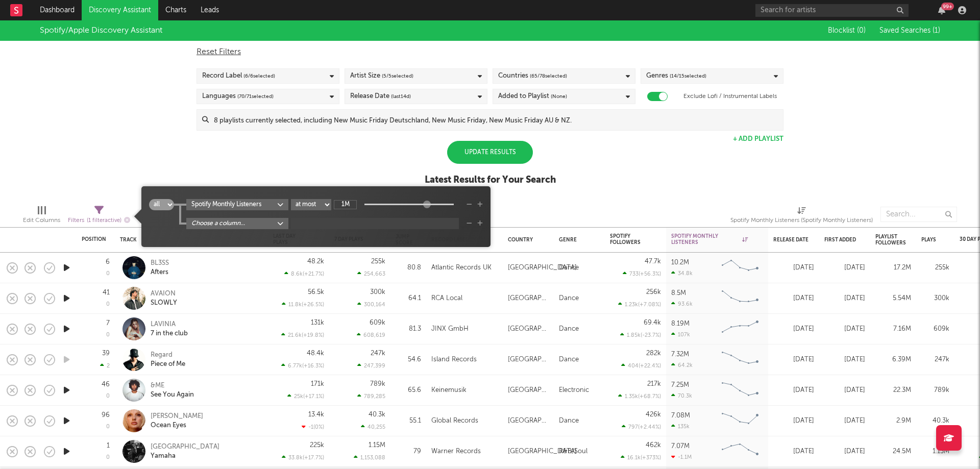  What do you see at coordinates (490, 152) in the screenshot?
I see `div: Update Results` at bounding box center [490, 152].